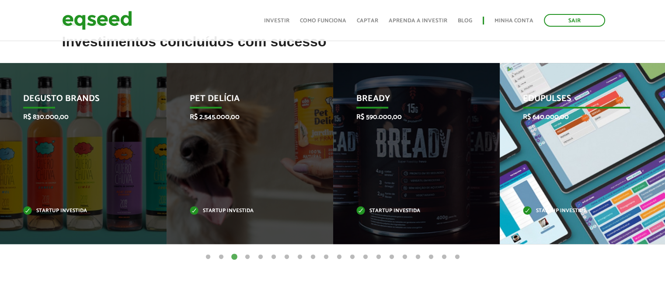 This screenshot has height=304, width=665. I want to click on button: 7 of 20, so click(287, 257).